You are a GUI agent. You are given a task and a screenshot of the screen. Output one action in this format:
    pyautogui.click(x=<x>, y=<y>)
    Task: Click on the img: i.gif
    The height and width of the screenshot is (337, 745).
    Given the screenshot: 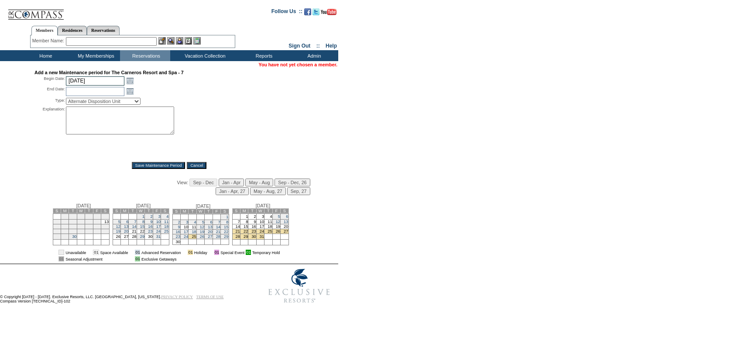 What is the action you would take?
    pyautogui.click(x=211, y=252)
    